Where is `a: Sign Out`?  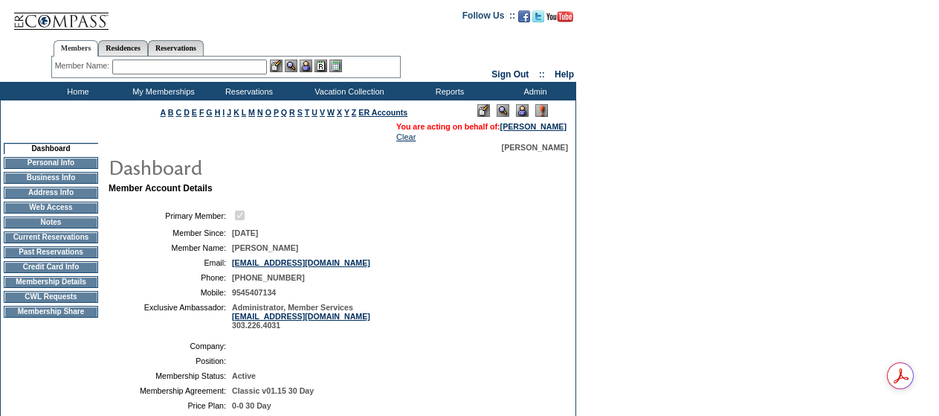 a: Sign Out is located at coordinates (510, 74).